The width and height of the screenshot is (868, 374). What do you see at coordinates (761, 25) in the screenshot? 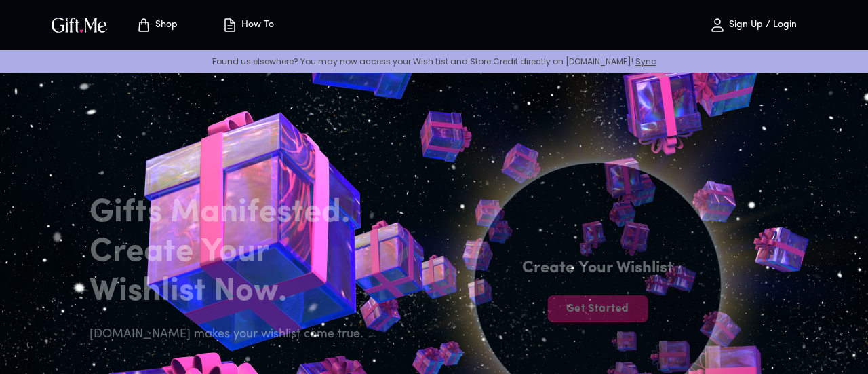
I see `p: Sign Up / Login` at bounding box center [761, 25].